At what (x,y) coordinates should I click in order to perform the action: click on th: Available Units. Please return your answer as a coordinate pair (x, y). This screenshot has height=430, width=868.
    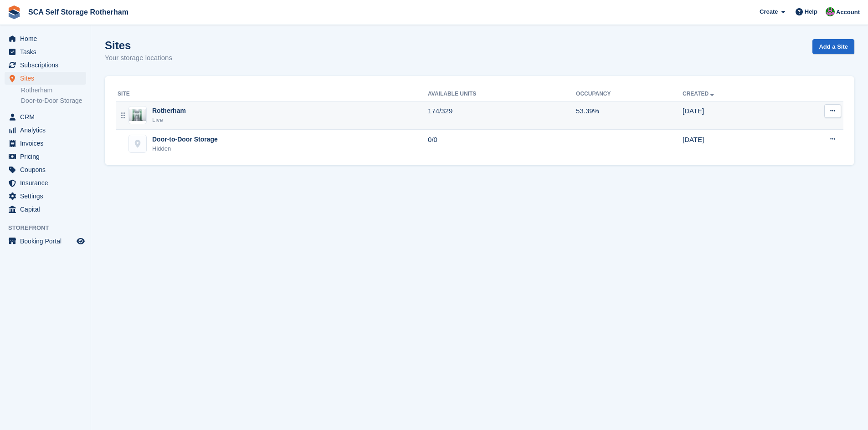
    Looking at the image, I should click on (501, 94).